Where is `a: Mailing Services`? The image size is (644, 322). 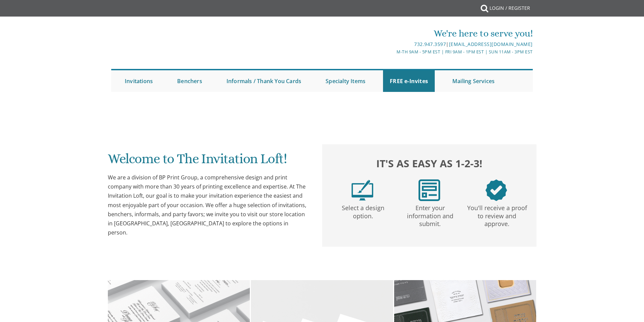
a: Mailing Services is located at coordinates (474, 81).